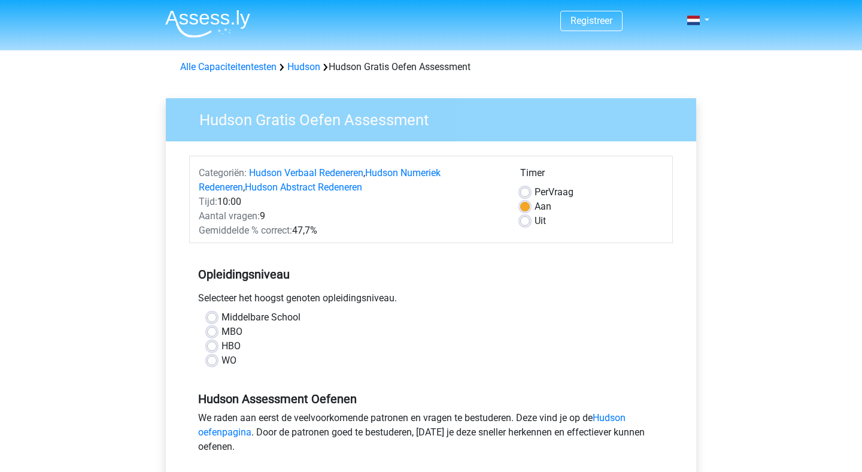  I want to click on label: MBO, so click(232, 332).